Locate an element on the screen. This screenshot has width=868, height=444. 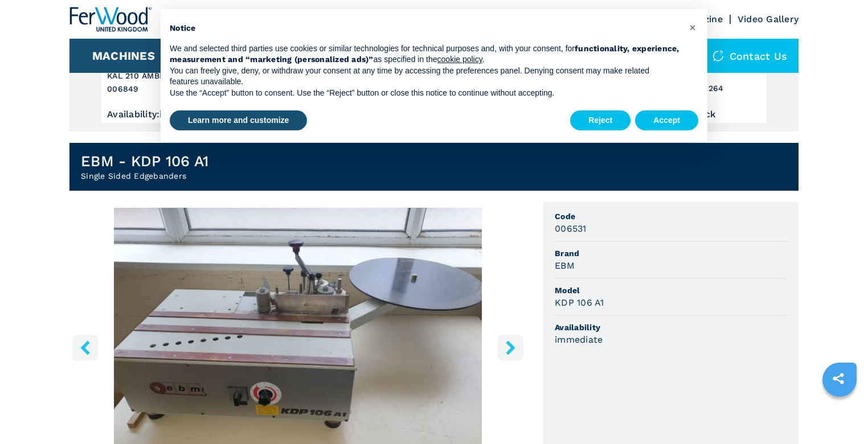
h2: Single Sided Edgebanders is located at coordinates (145, 176).